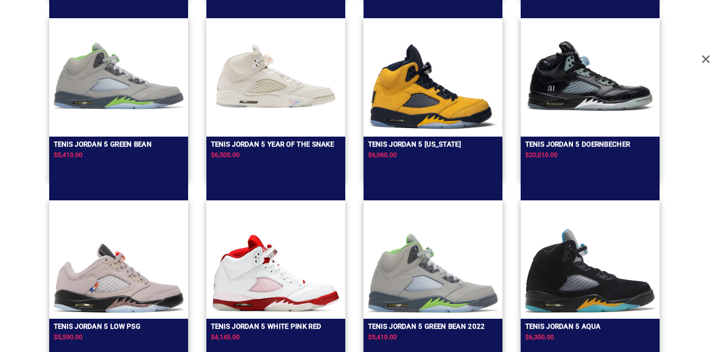 This screenshot has width=722, height=352. What do you see at coordinates (590, 271) in the screenshot?
I see `img: Tenis Jordan 5 Aqua` at bounding box center [590, 271].